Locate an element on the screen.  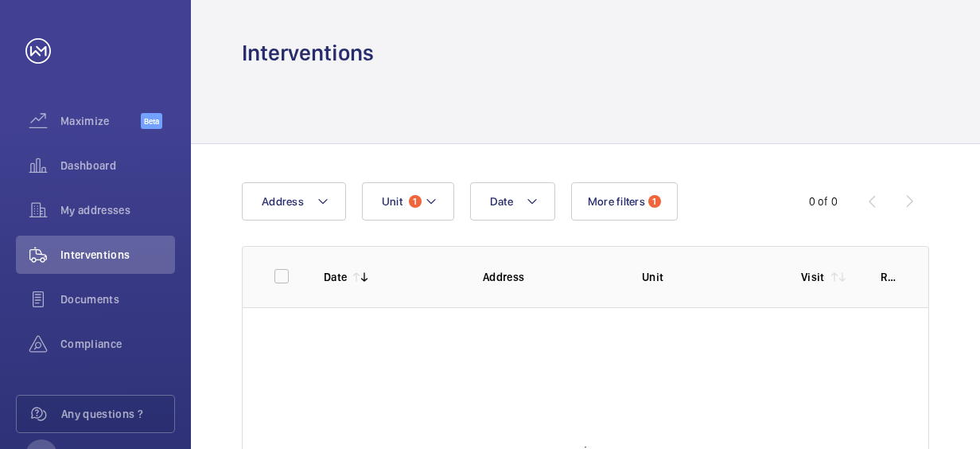
span: Unit is located at coordinates (392, 202).